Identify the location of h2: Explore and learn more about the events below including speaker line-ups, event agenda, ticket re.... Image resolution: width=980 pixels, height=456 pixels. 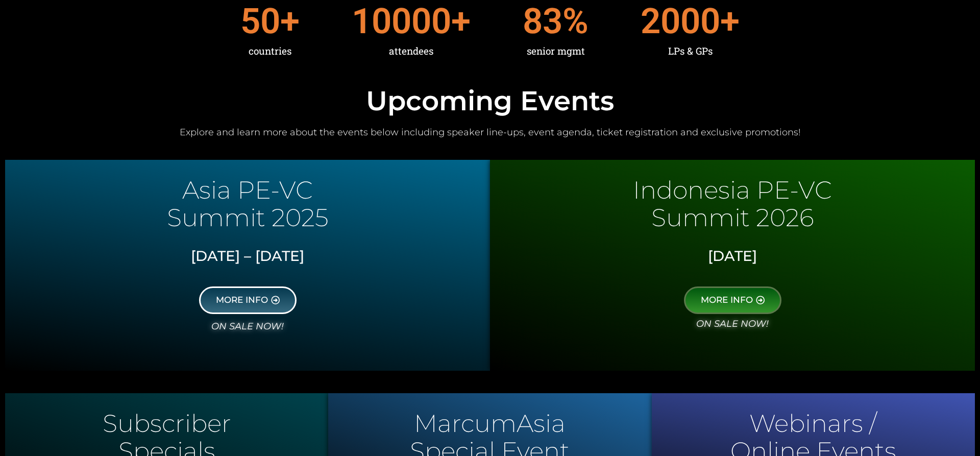
(490, 132).